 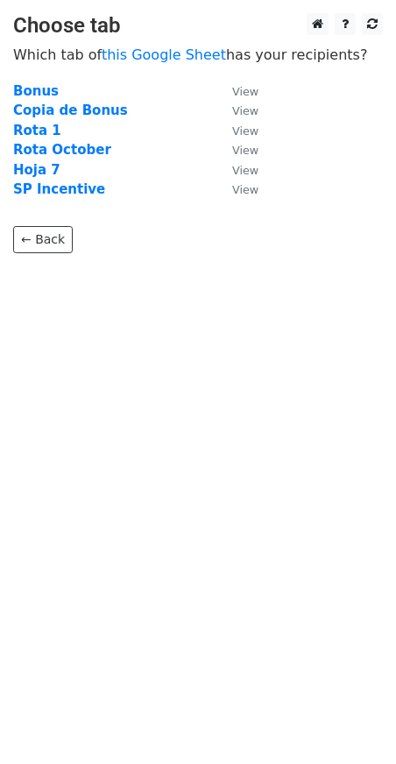 I want to click on p: Which tab of has your recipients?, so click(x=198, y=54).